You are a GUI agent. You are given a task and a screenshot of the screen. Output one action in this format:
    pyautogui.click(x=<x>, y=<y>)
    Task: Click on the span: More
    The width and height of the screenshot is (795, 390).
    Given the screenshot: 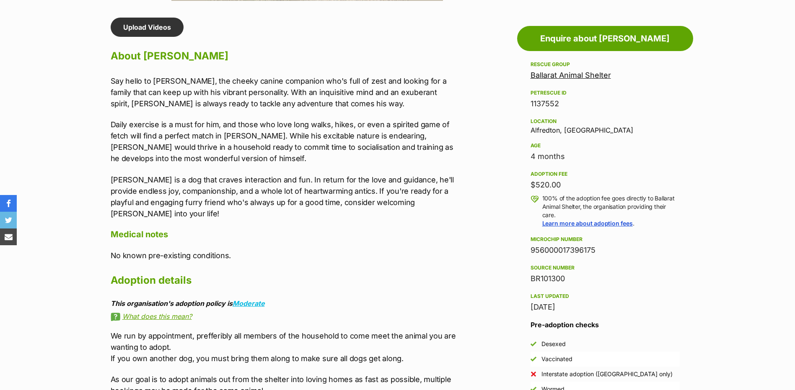 What is the action you would take?
    pyautogui.click(x=333, y=24)
    